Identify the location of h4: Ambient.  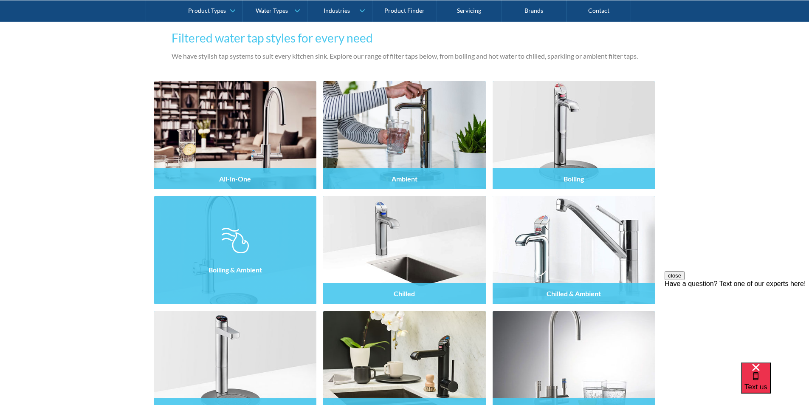
(404, 178).